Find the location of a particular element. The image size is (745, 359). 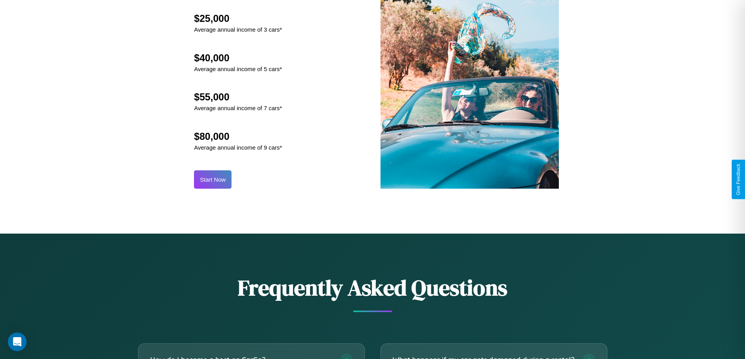

h2: Frequently Asked Questions is located at coordinates (373, 288).